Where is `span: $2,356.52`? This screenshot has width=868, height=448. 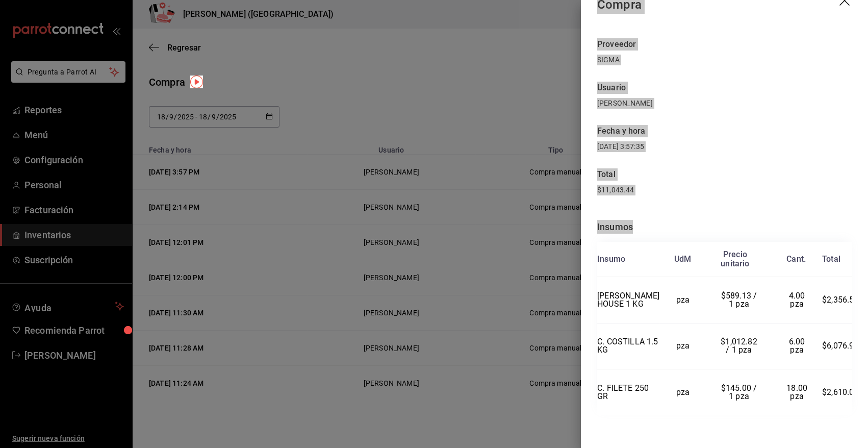
span: $2,356.52 is located at coordinates (840, 300).